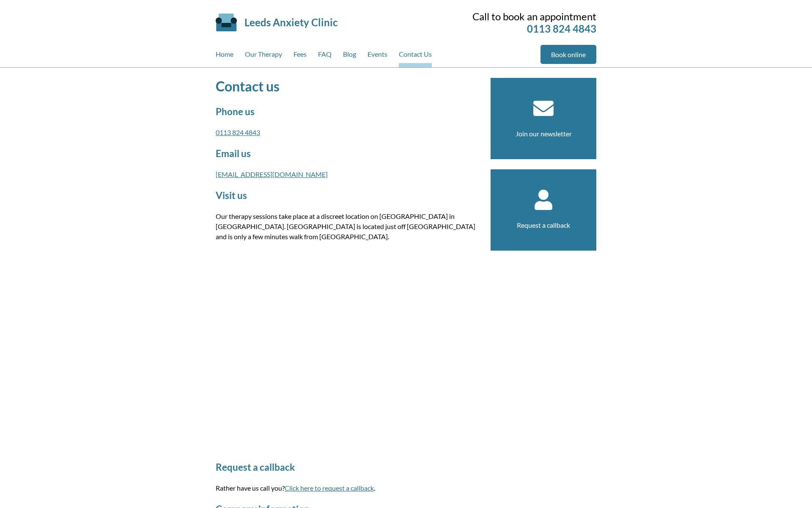 This screenshot has width=812, height=508. Describe the element at coordinates (348, 488) in the screenshot. I see `p: Rather have us call you? .` at that location.